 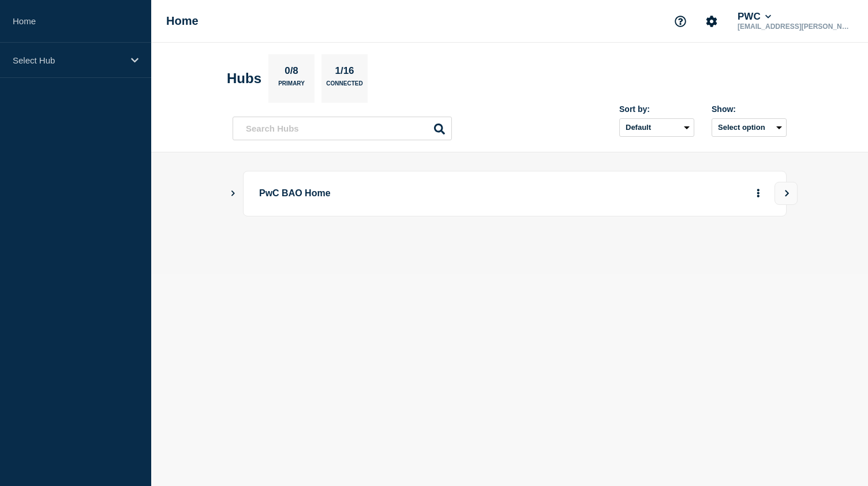 What do you see at coordinates (342, 128) in the screenshot?
I see `input: Search Hubs` at bounding box center [342, 128].